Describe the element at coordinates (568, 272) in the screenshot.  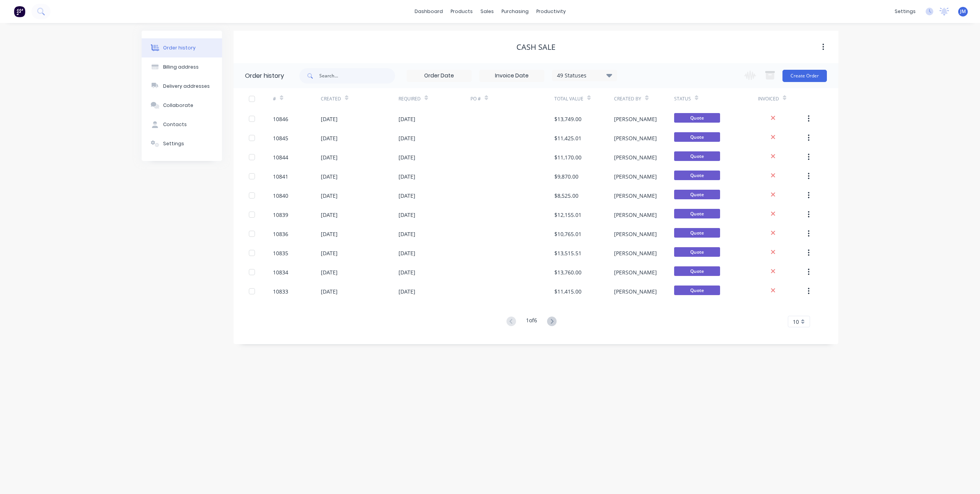
I see `div: $13,760.00` at that location.